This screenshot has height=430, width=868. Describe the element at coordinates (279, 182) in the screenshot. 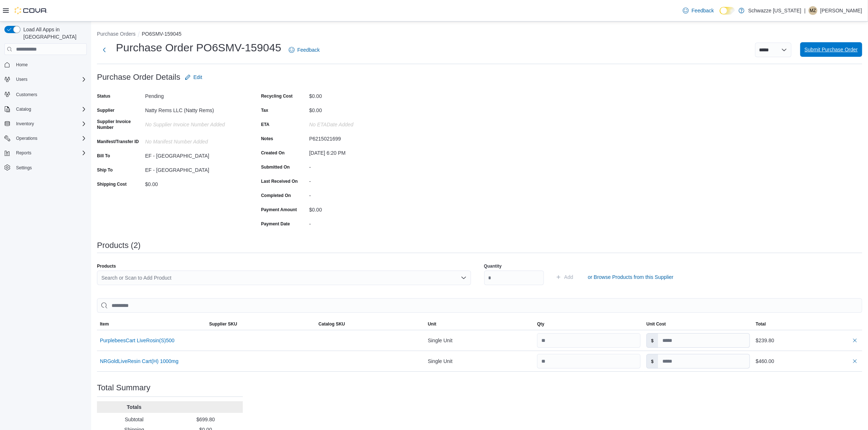

I see `label: Last Received On` at that location.